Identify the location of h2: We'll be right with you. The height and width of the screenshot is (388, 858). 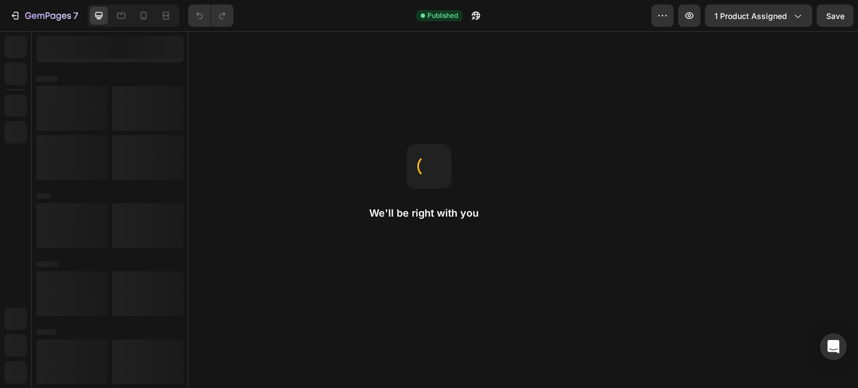
(429, 213).